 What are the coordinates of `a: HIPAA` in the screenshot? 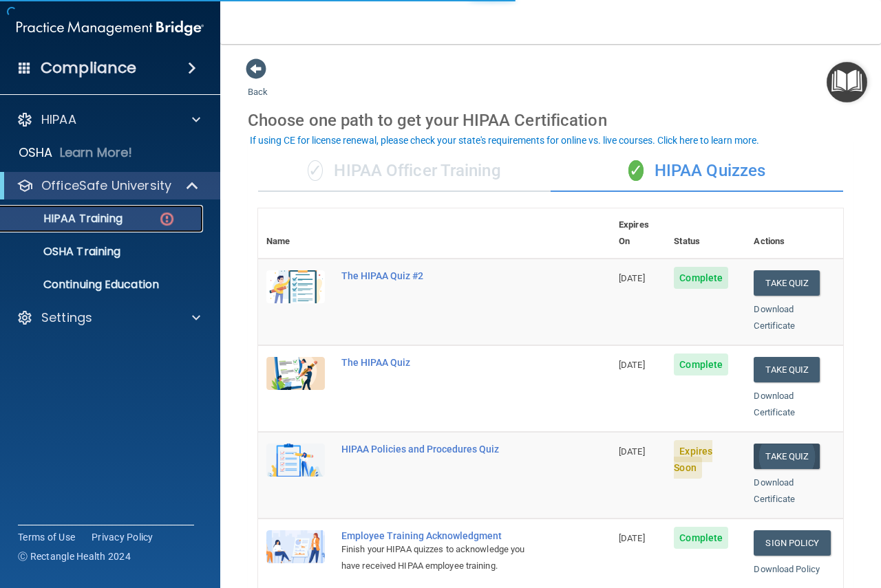 It's located at (108, 120).